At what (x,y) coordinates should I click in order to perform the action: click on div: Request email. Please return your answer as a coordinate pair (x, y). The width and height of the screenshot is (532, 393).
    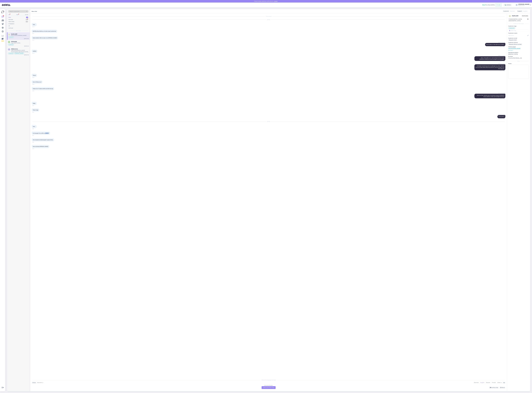
    Looking at the image, I should click on (513, 40).